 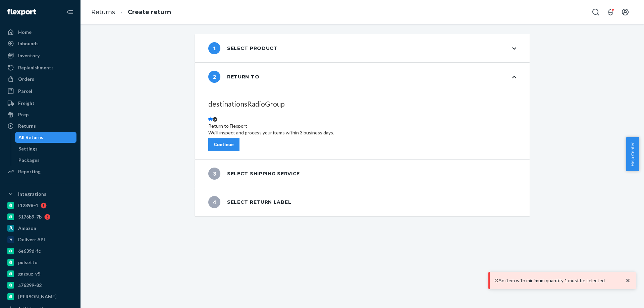 I want to click on a: Orders, so click(x=40, y=79).